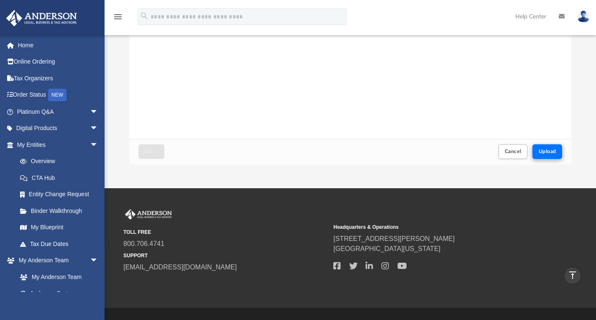  What do you see at coordinates (58, 145) in the screenshot?
I see `a: My Entitiesarrow_drop_down` at bounding box center [58, 145].